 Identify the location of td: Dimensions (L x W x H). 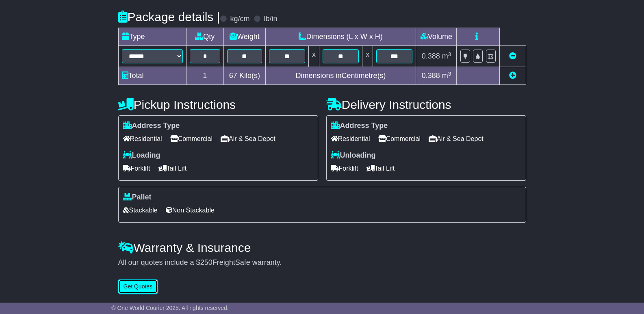
(340, 37).